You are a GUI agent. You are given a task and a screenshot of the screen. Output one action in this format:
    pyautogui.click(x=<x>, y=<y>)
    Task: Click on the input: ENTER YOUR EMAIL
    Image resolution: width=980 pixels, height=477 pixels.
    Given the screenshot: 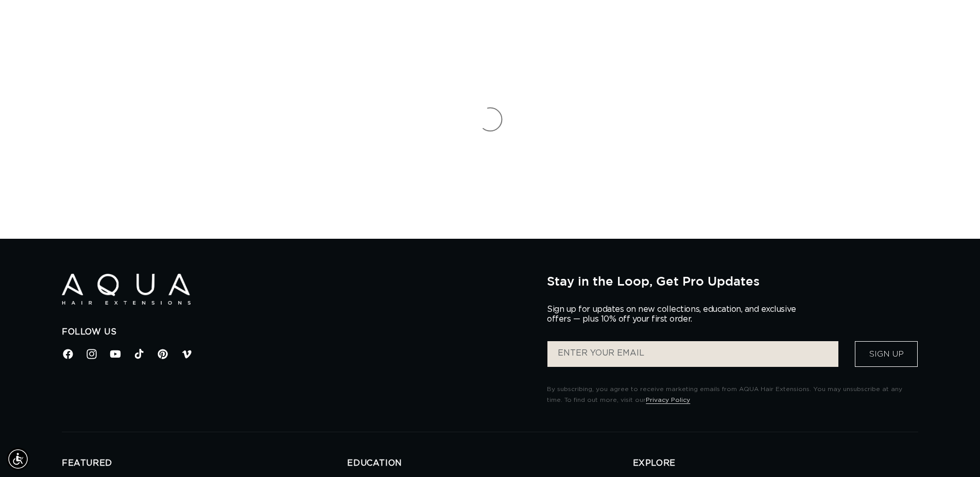 What is the action you would take?
    pyautogui.click(x=693, y=354)
    